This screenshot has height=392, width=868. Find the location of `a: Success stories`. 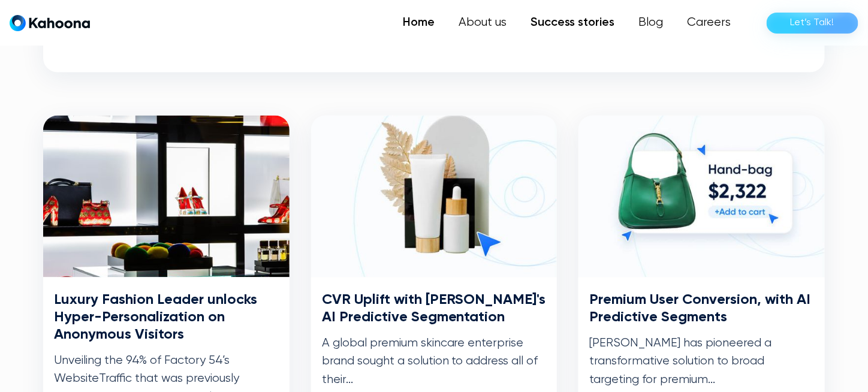

a: Success stories is located at coordinates (572, 23).